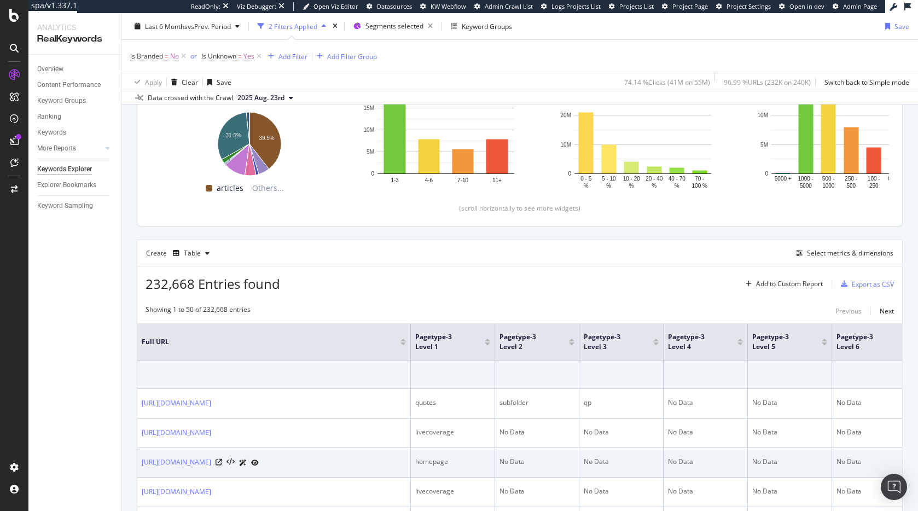 This screenshot has height=511, width=918. What do you see at coordinates (576, 6) in the screenshot?
I see `span: Logs Projects List` at bounding box center [576, 6].